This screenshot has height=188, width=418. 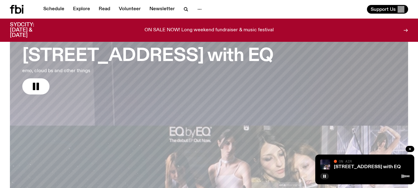 I want to click on button: Support Us, so click(x=387, y=9).